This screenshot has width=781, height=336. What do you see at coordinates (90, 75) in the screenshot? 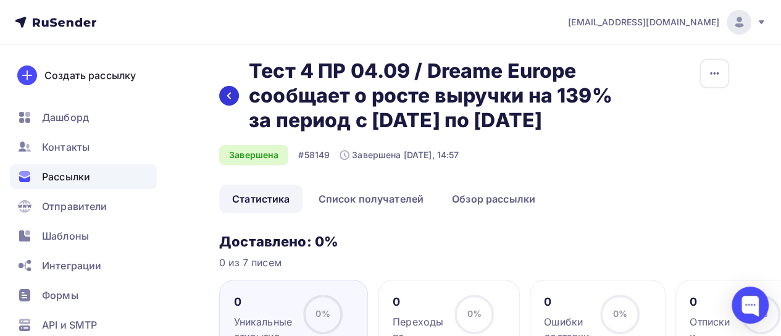
I see `div: Создать рассылку` at bounding box center [90, 75].